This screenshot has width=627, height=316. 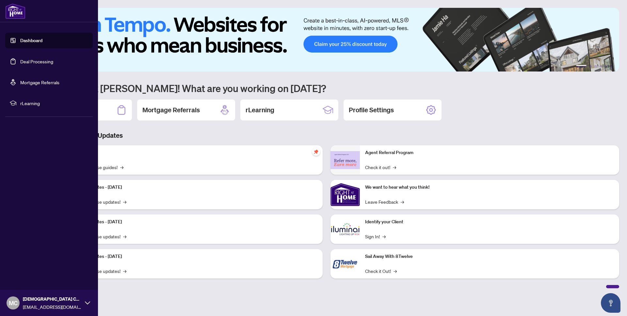 What do you see at coordinates (193, 153) in the screenshot?
I see `p: Self-Help` at bounding box center [193, 153].